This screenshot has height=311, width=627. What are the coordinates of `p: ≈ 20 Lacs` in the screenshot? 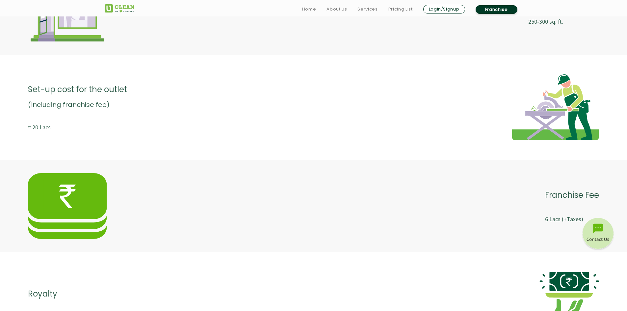 It's located at (77, 127).